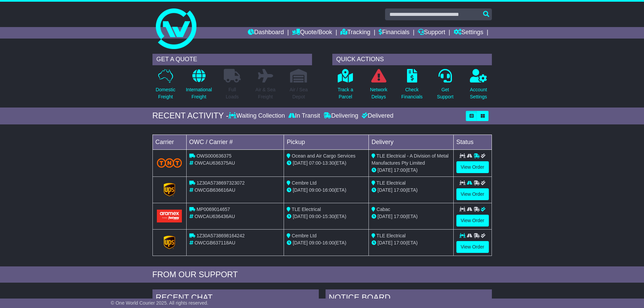 The width and height of the screenshot is (644, 308). Describe the element at coordinates (232, 93) in the screenshot. I see `p: Full Loads` at that location.